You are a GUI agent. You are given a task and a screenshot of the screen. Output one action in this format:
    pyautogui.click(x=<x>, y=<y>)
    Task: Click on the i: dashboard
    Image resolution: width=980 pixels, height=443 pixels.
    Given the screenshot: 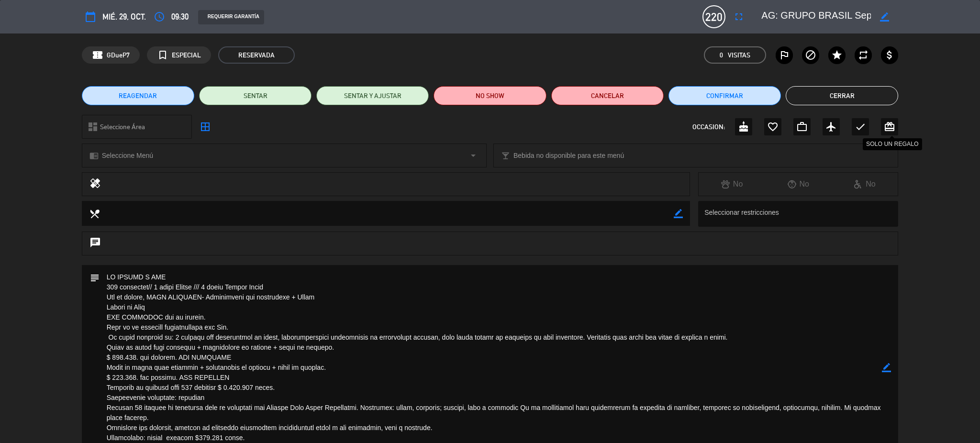 What is the action you would take?
    pyautogui.click(x=93, y=127)
    